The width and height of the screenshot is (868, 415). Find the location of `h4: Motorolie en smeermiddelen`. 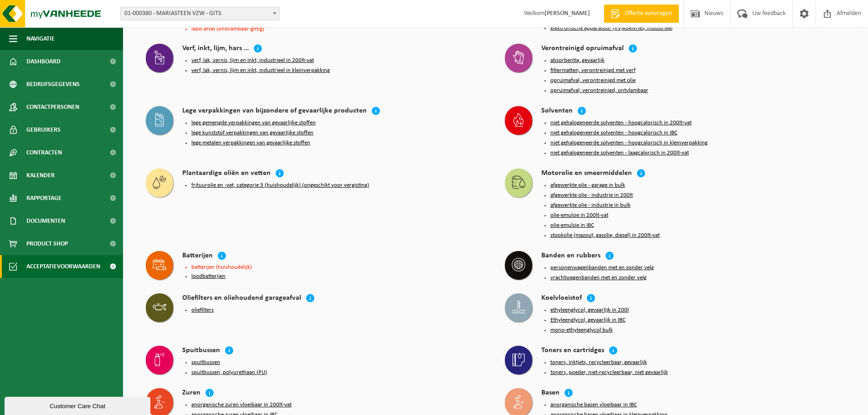

h4: Motorolie en smeermiddelen is located at coordinates (586, 173).